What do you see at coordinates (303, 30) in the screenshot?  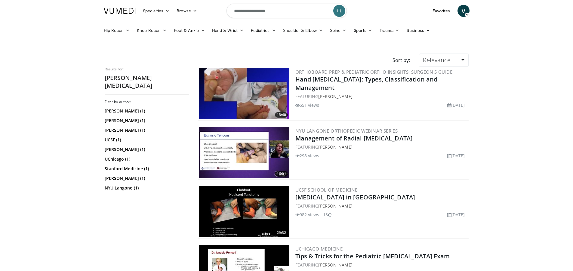 I see `a: Shoulder & Elbow` at bounding box center [303, 30].